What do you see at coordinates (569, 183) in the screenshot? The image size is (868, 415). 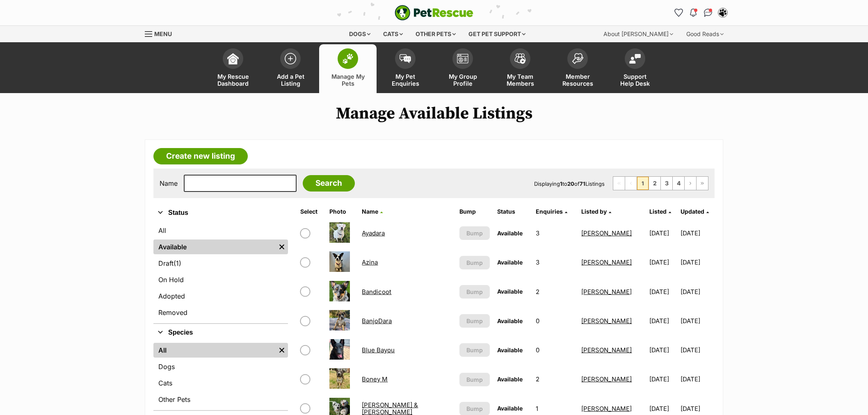 I see `span: Displaying to of Listings` at bounding box center [569, 183].